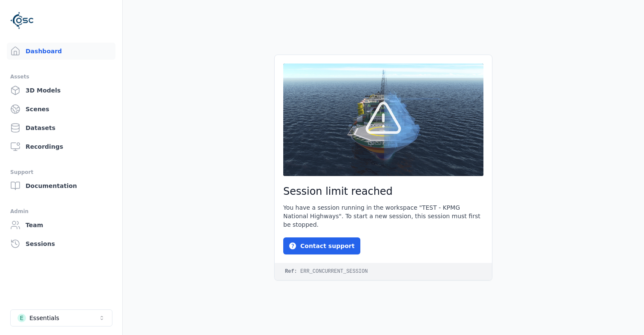 The height and width of the screenshot is (335, 644). Describe the element at coordinates (61, 186) in the screenshot. I see `a: Documentation` at that location.